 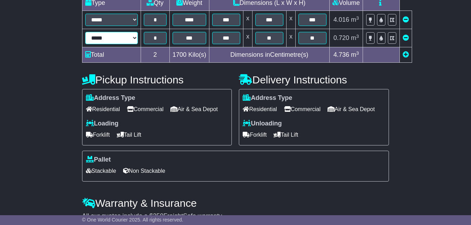 I want to click on span: 4.016, so click(x=341, y=20).